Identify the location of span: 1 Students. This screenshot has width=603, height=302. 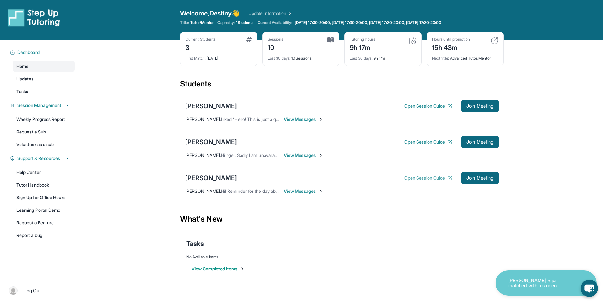
(245, 23).